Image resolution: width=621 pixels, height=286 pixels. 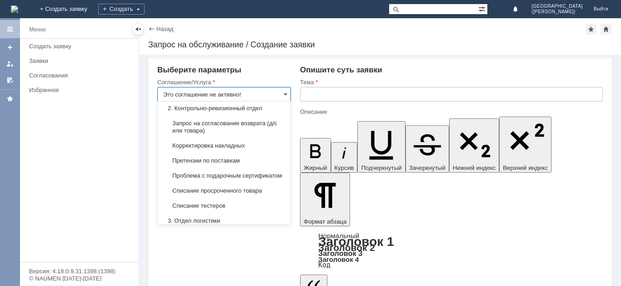 What do you see at coordinates (339, 235) in the screenshot?
I see `a: Нормальный` at bounding box center [339, 235].